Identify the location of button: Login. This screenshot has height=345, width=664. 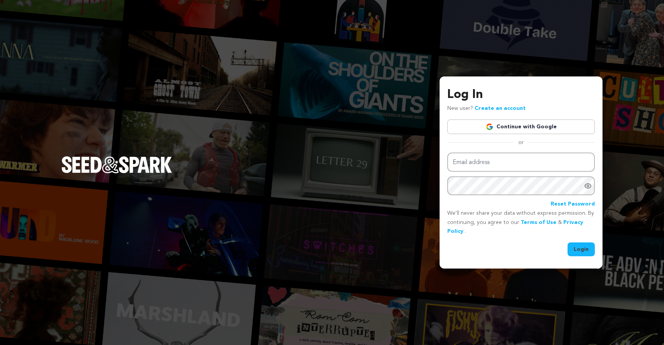
(581, 249).